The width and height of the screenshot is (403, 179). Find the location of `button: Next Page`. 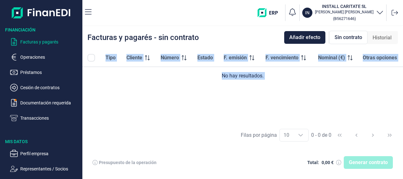

button: Next Page is located at coordinates (373, 135).